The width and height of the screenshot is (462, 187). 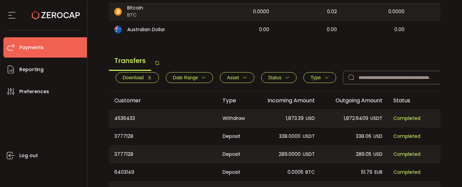 I want to click on div: Outgoing Amount, so click(x=354, y=100).